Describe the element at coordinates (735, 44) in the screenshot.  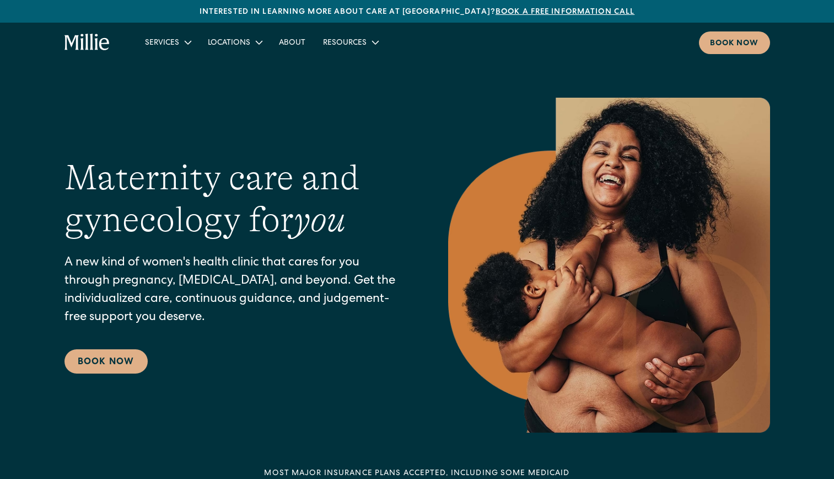
I see `div: Book now` at that location.